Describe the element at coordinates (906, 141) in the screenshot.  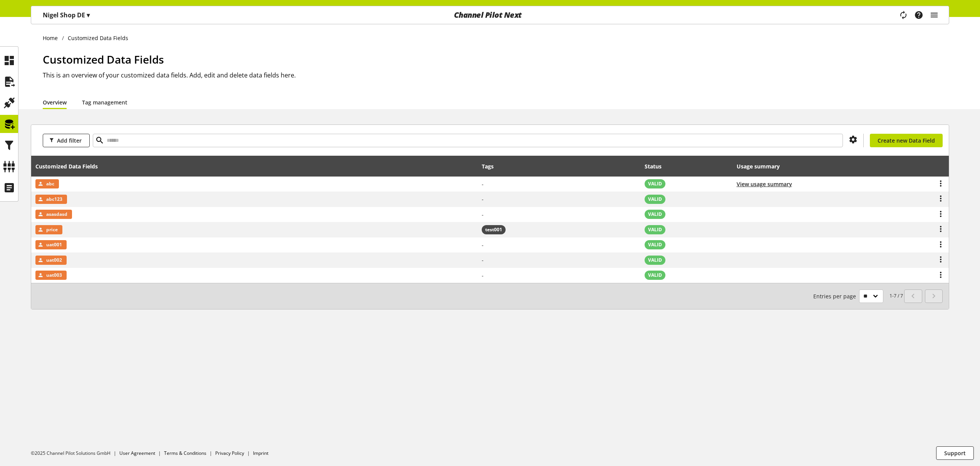
I see `a: Create new Data Field` at that location.